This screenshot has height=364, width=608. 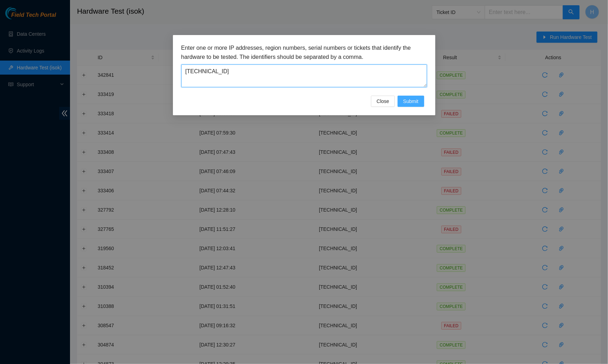 I want to click on button: Close, so click(x=383, y=101).